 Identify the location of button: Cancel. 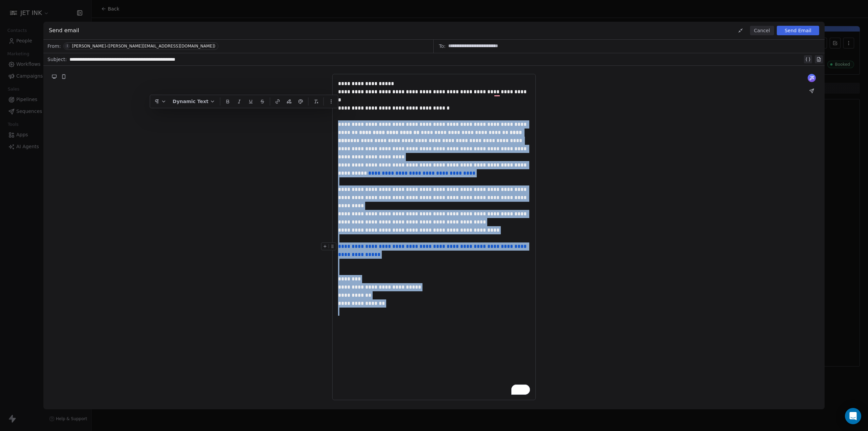
(762, 31).